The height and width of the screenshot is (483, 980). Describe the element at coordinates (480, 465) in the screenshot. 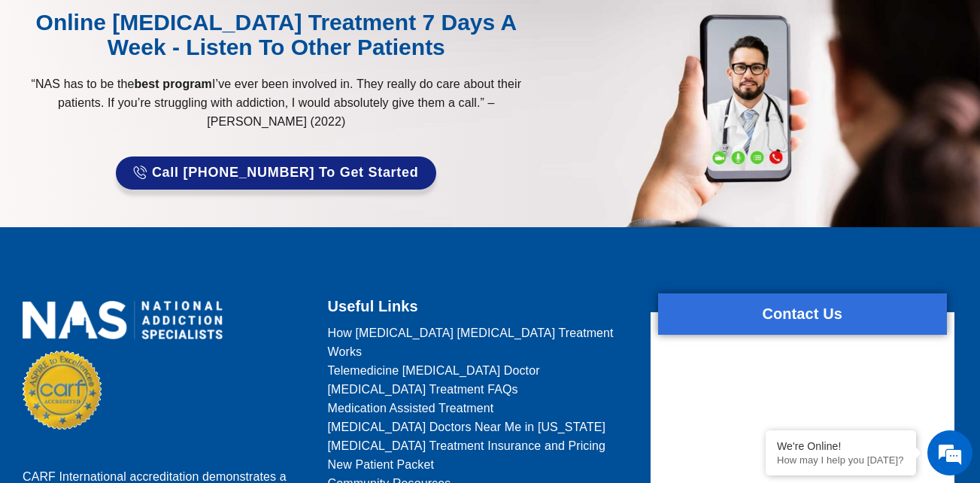

I see `a: New Patient Packet` at that location.